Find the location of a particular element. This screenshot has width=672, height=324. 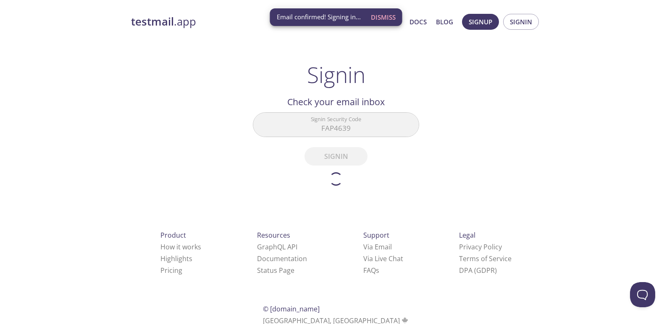

span: Support is located at coordinates (376, 235).